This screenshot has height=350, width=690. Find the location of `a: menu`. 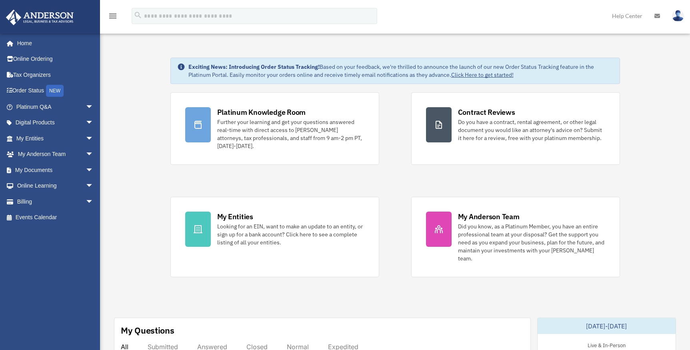

a: menu is located at coordinates (113, 17).